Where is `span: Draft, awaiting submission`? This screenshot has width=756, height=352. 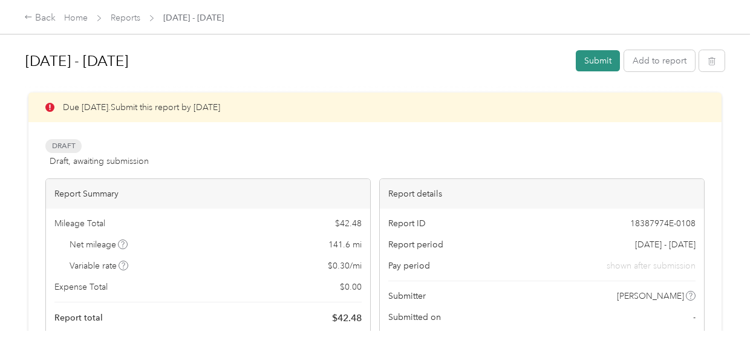 span: Draft, awaiting submission is located at coordinates (99, 161).